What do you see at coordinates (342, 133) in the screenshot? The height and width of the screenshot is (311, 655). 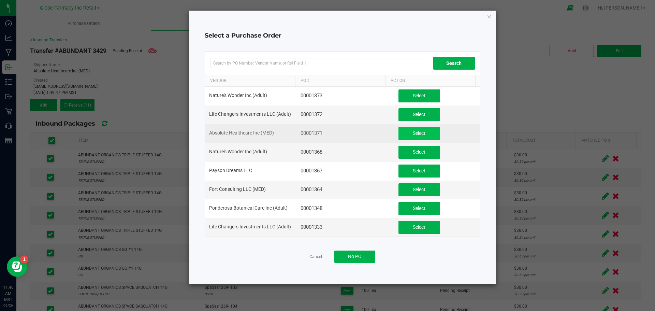 I see `div: 00001371` at bounding box center [342, 133].